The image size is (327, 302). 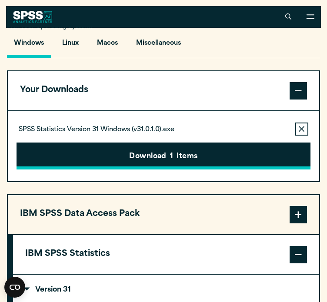 I want to click on div: Your Downloads, so click(x=163, y=146).